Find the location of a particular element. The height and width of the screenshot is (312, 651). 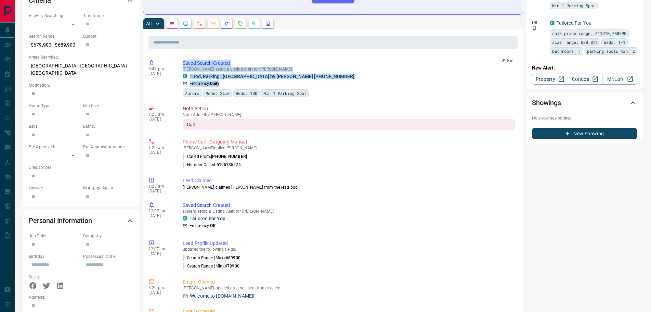

span: sale price range: 611910,758890 is located at coordinates (589, 33).